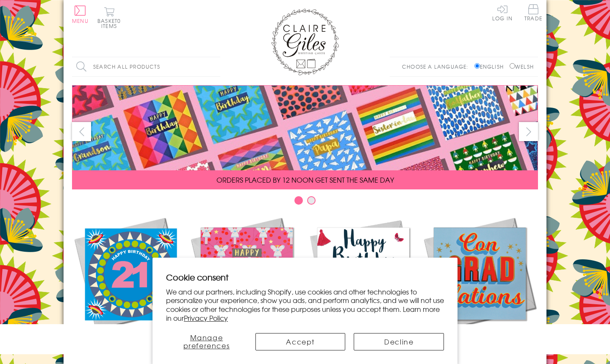 This screenshot has width=610, height=364. Describe the element at coordinates (491, 67) in the screenshot. I see `label: English` at that location.